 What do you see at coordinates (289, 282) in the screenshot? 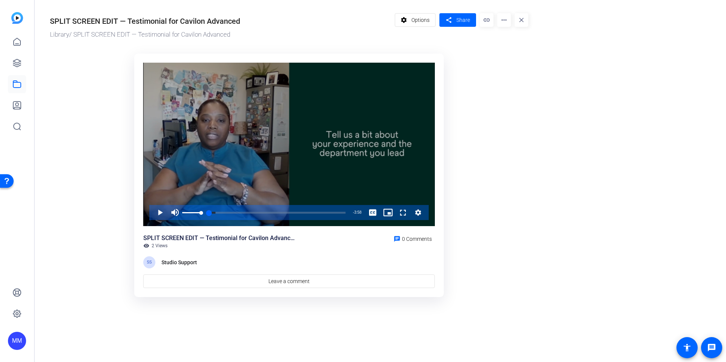
I see `span: Leave a comment` at bounding box center [289, 282].